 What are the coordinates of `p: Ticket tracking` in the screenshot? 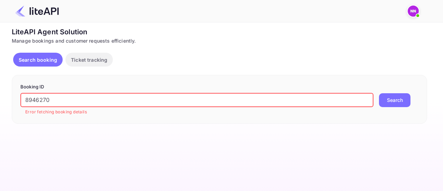 It's located at (89, 59).